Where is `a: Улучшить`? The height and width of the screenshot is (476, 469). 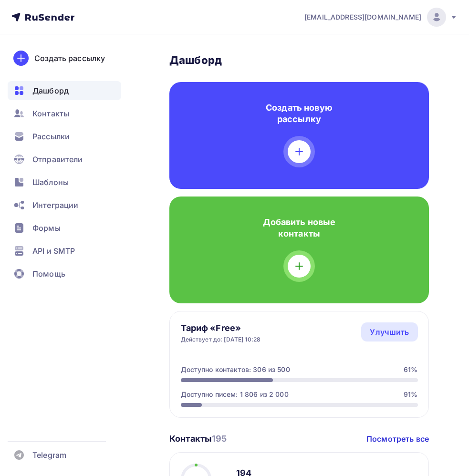
a: Улучшить is located at coordinates (390, 332).